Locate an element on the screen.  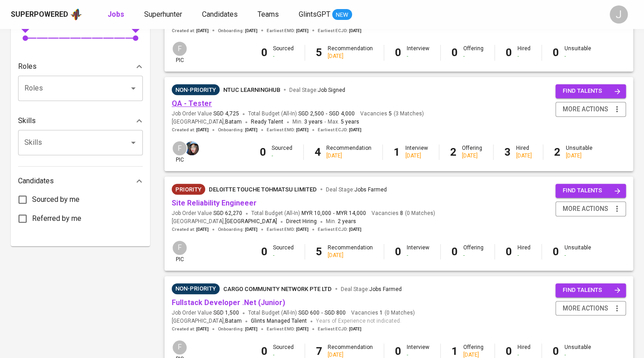
span: Teams is located at coordinates (268, 14).